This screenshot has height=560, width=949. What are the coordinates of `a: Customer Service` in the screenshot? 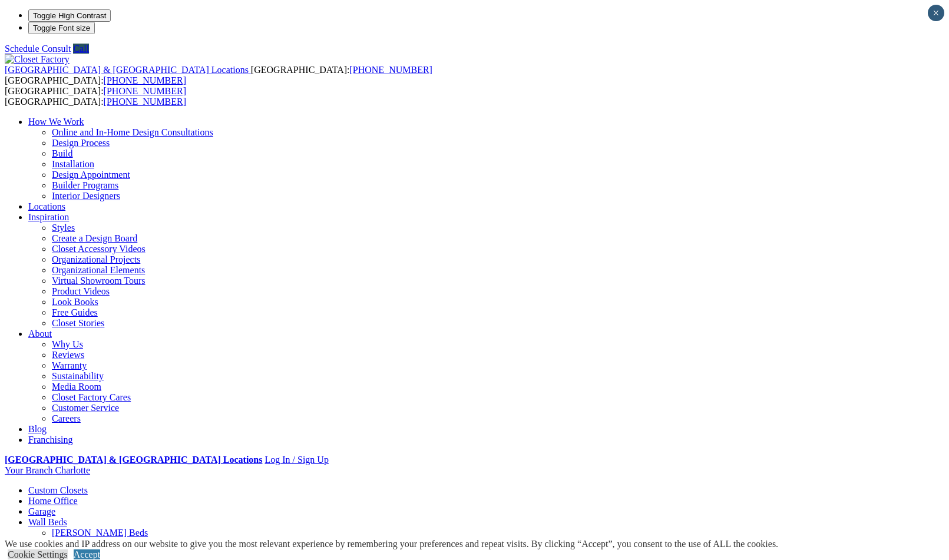 It's located at (85, 407).